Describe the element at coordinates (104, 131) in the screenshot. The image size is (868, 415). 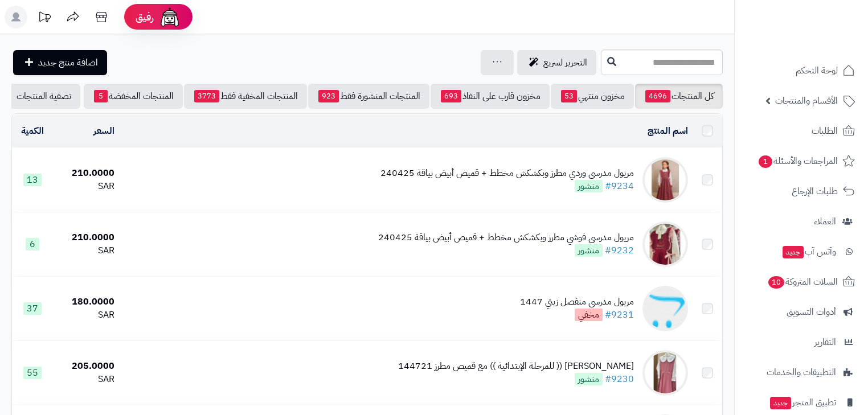
I see `a: السعر` at that location.